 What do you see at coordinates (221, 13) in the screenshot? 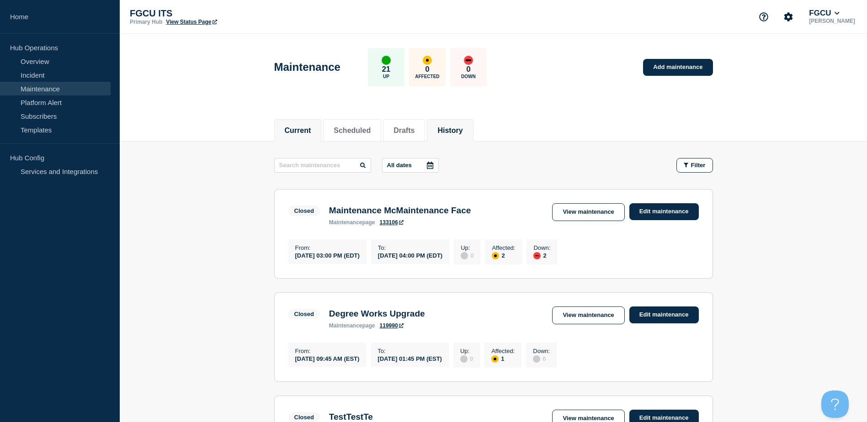
I see `p: FGCU ITS` at bounding box center [221, 13].